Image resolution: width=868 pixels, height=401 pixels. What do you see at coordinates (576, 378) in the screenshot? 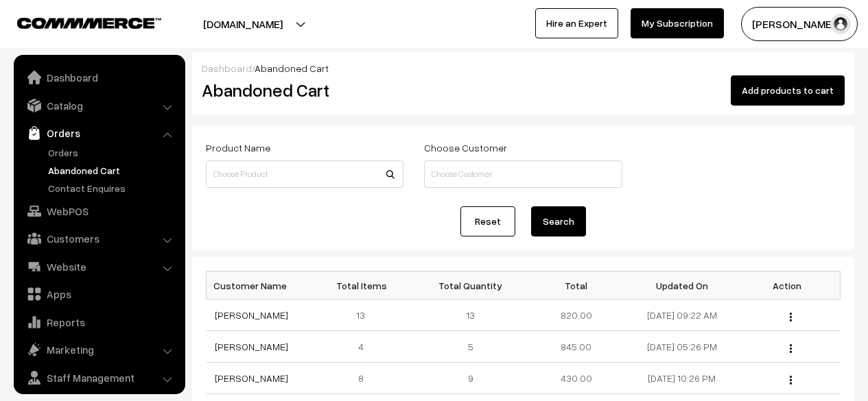
I see `td: 430.00` at bounding box center [576, 378].